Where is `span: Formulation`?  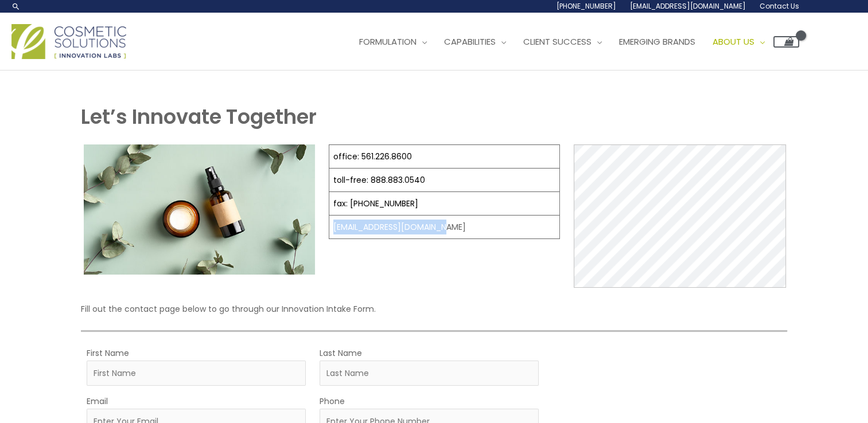 span: Formulation is located at coordinates (388, 42).